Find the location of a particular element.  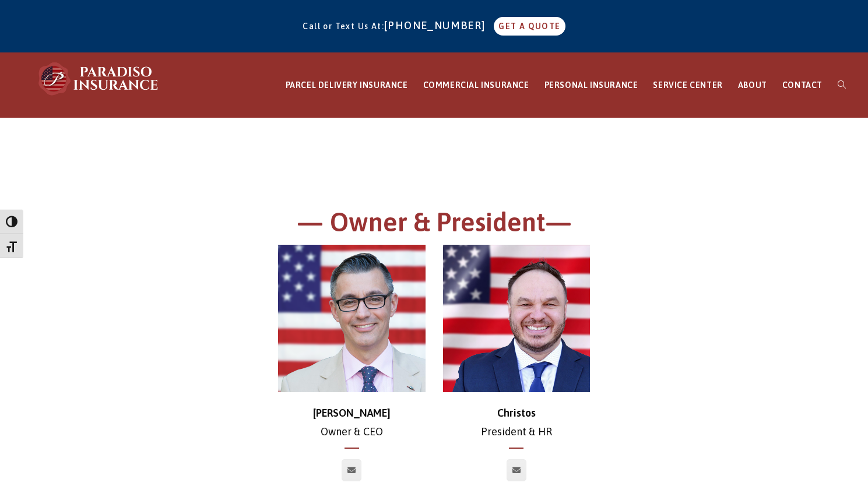

span: ABOUT is located at coordinates (753, 85).